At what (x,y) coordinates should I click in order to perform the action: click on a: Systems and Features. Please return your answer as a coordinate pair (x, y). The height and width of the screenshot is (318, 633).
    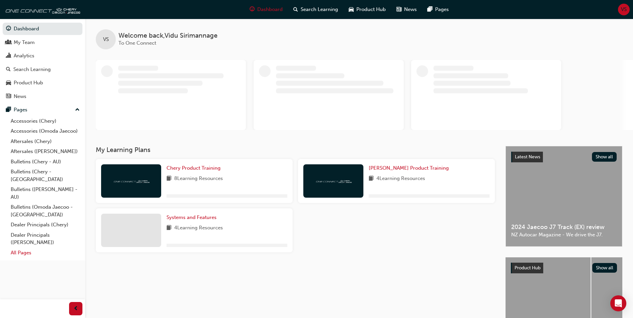
    Looking at the image, I should click on (193, 218).